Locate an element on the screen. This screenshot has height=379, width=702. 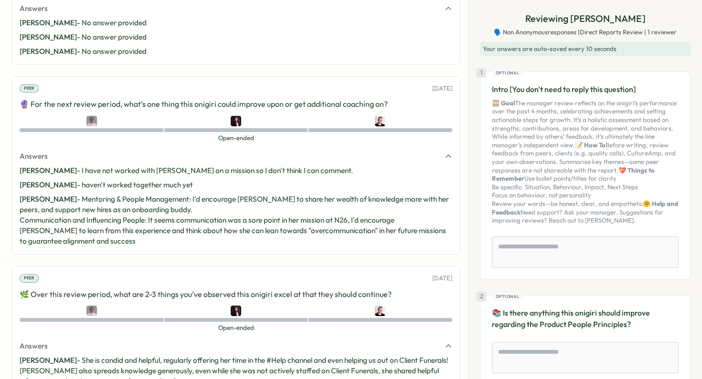
p: The manager review reflects on the onigiri’s performance over the past 4 months, celebrating achi... is located at coordinates (585, 162).